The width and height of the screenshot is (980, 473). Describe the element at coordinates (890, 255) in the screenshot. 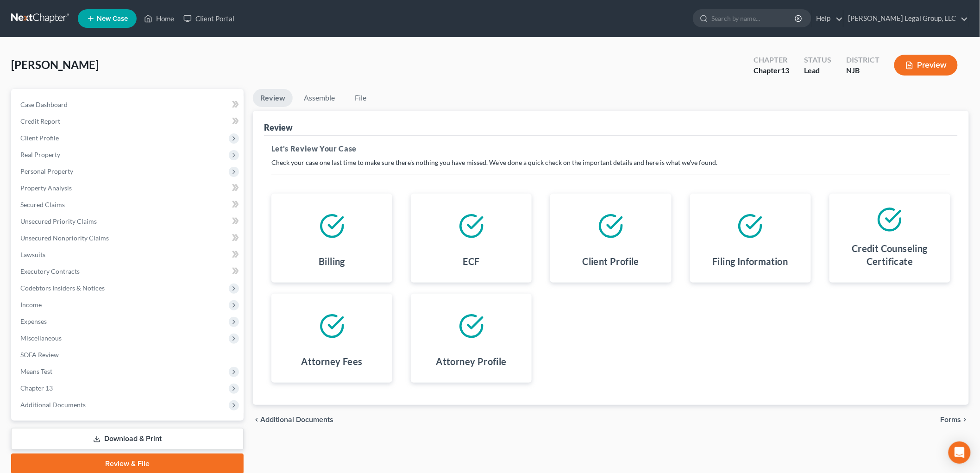

I see `h4: Credit Counseling Certificate` at that location.